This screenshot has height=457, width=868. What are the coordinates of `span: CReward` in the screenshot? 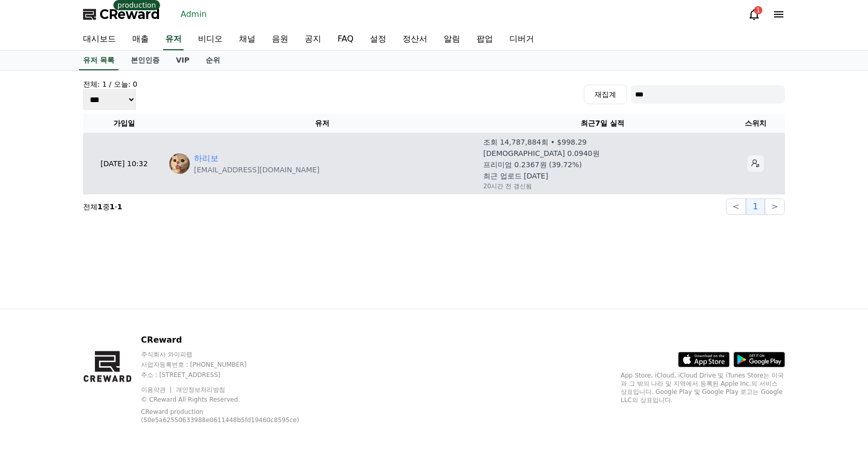 It's located at (130, 14).